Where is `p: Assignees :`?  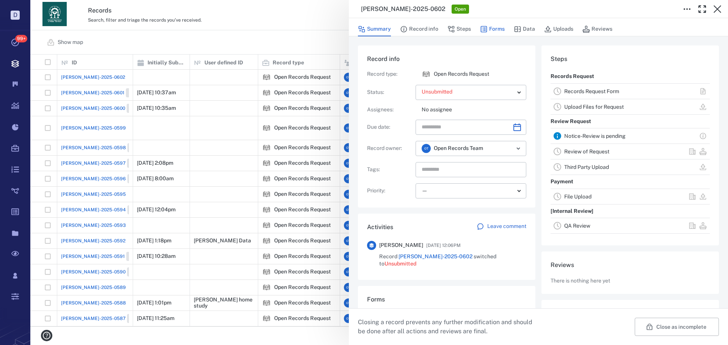 p: Assignees : is located at coordinates (390, 110).